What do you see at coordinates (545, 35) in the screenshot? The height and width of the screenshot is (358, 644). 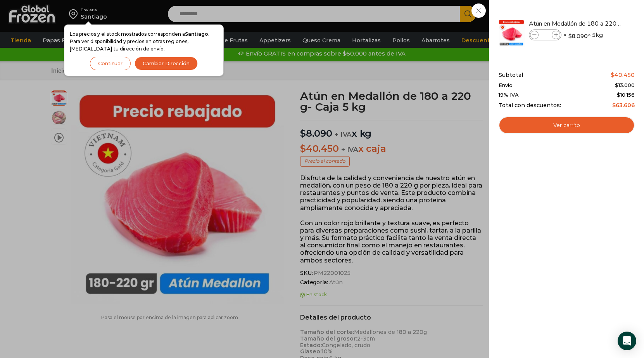 I see `input: Product quantity` at bounding box center [545, 35].